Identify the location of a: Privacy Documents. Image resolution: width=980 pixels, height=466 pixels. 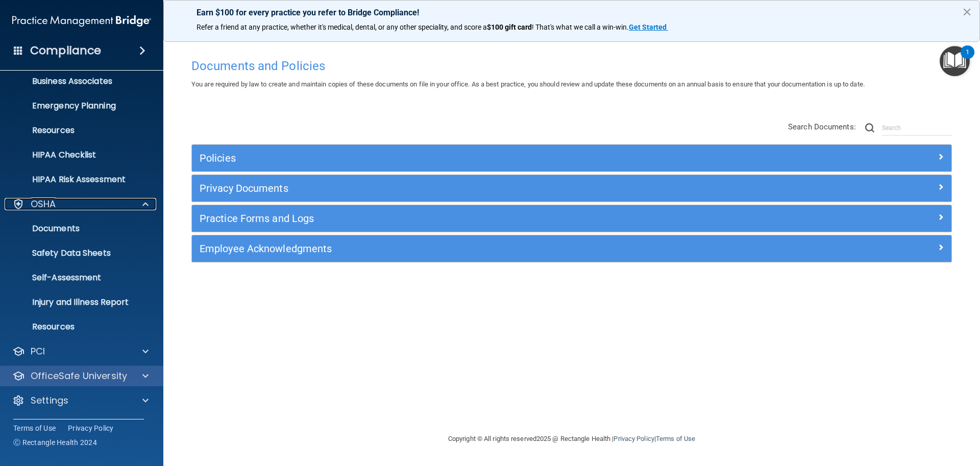
(572, 189).